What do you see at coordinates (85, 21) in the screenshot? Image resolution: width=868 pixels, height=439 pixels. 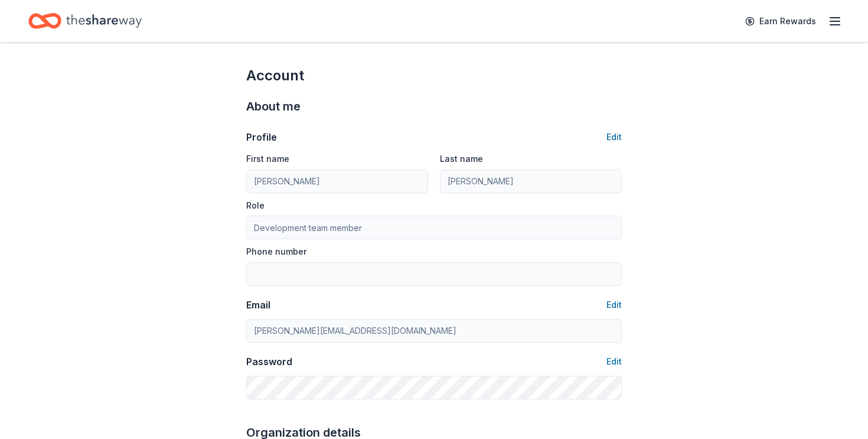 I see `a: Home` at bounding box center [85, 21].